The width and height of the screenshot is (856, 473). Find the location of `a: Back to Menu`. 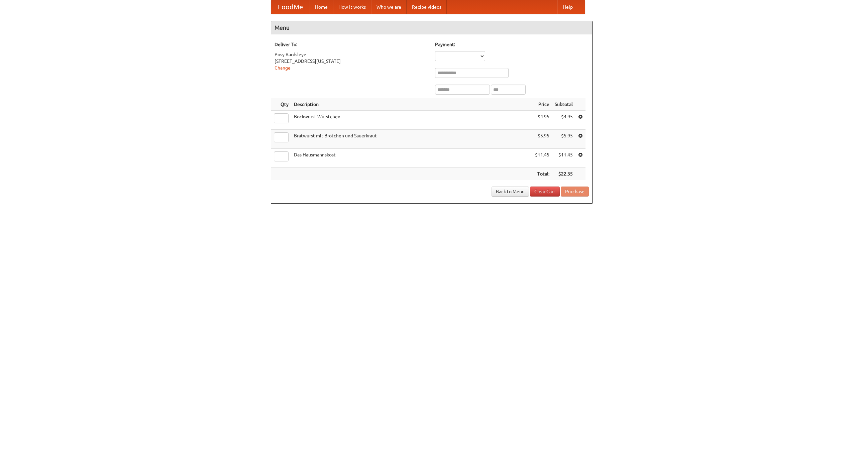

a: Back to Menu is located at coordinates (510, 192).